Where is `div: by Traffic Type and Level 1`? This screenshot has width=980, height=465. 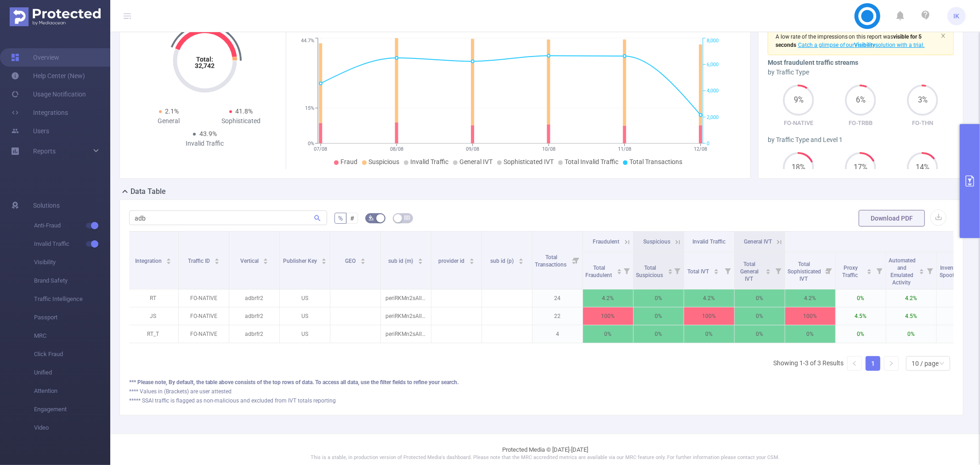 div: by Traffic Type and Level 1 is located at coordinates (860, 140).